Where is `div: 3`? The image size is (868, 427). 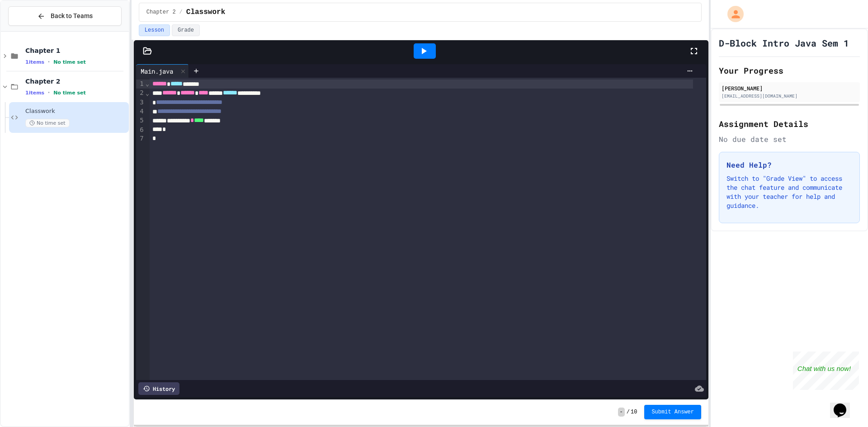 div: 3 is located at coordinates (140, 103).